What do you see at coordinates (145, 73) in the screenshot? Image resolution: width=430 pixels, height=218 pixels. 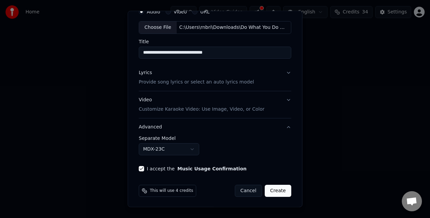 I see `div: Lyrics` at bounding box center [145, 73].